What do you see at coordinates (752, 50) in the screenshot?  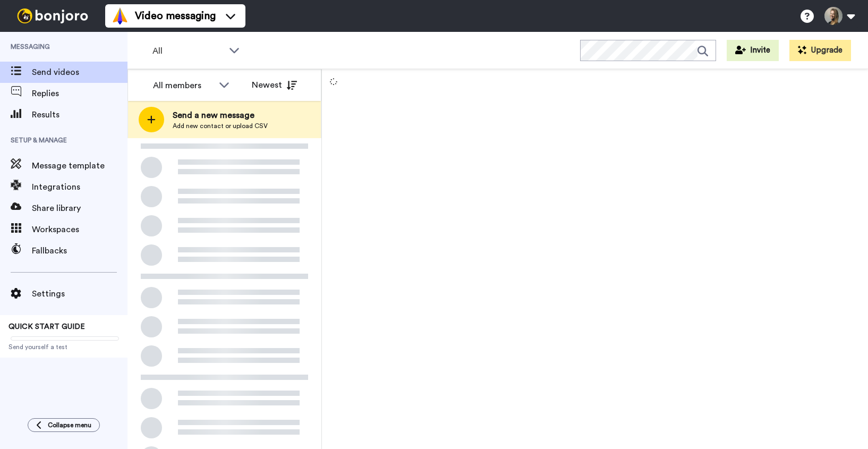 I see `a: Invite` at bounding box center [752, 50].